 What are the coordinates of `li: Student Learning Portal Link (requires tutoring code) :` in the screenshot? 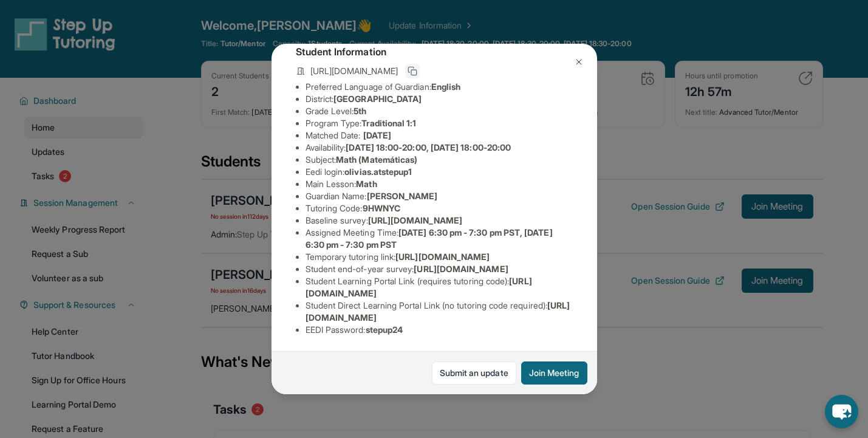 It's located at (439, 287).